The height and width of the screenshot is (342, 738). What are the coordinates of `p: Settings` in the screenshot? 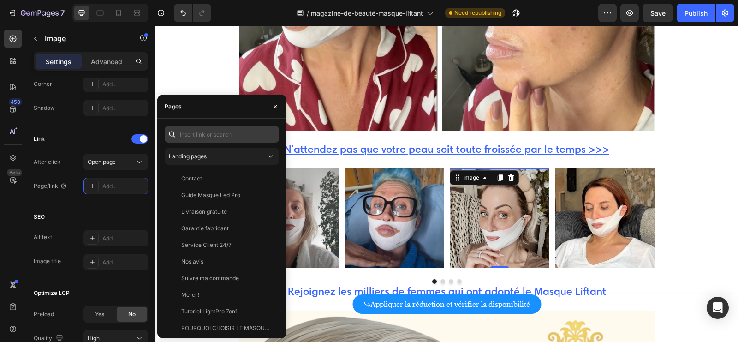 It's located at (59, 61).